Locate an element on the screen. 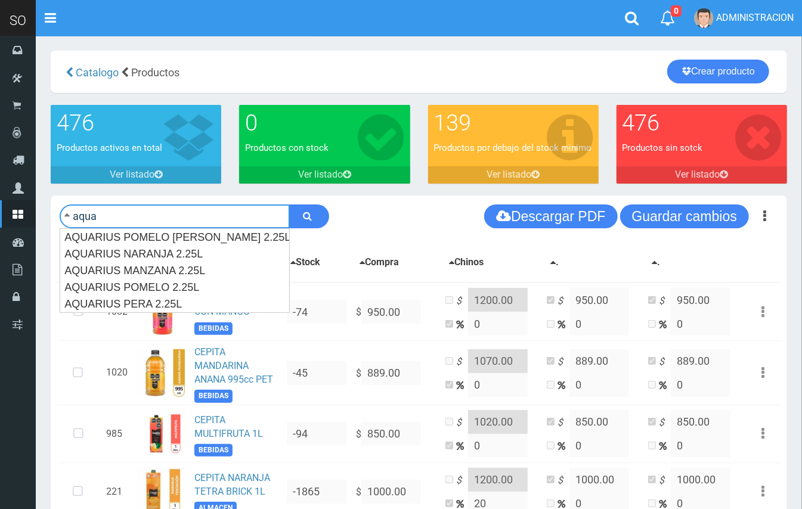 This screenshot has height=509, width=802. font: Productos con stock is located at coordinates (287, 148).